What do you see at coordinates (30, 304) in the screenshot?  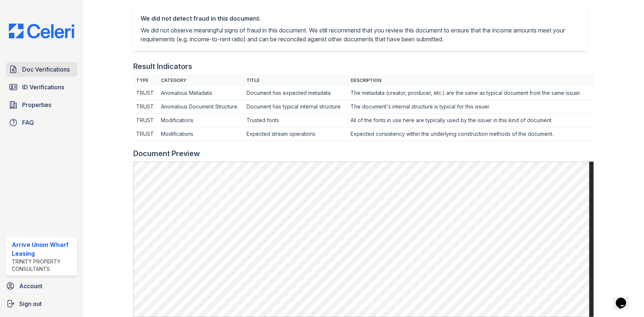 I see `span: Sign out` at bounding box center [30, 304].